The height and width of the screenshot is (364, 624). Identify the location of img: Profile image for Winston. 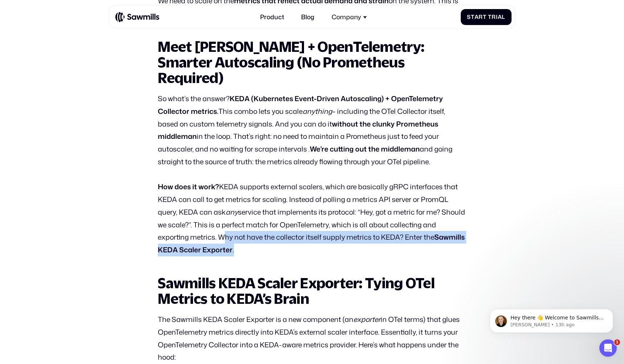
(22, 27).